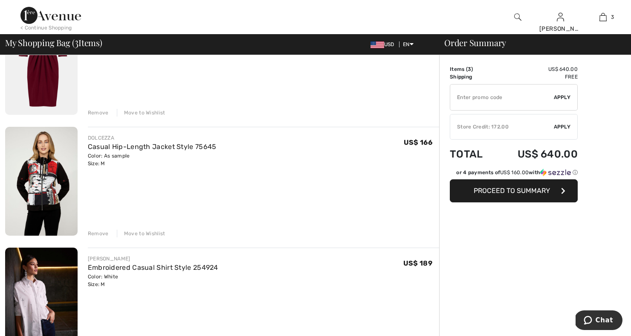 This screenshot has width=631, height=336. What do you see at coordinates (514, 174) in the screenshot?
I see `div: or 4 payments ofUS$ 160.00withSezzle Click to learn more about Sezzle` at bounding box center [514, 174].